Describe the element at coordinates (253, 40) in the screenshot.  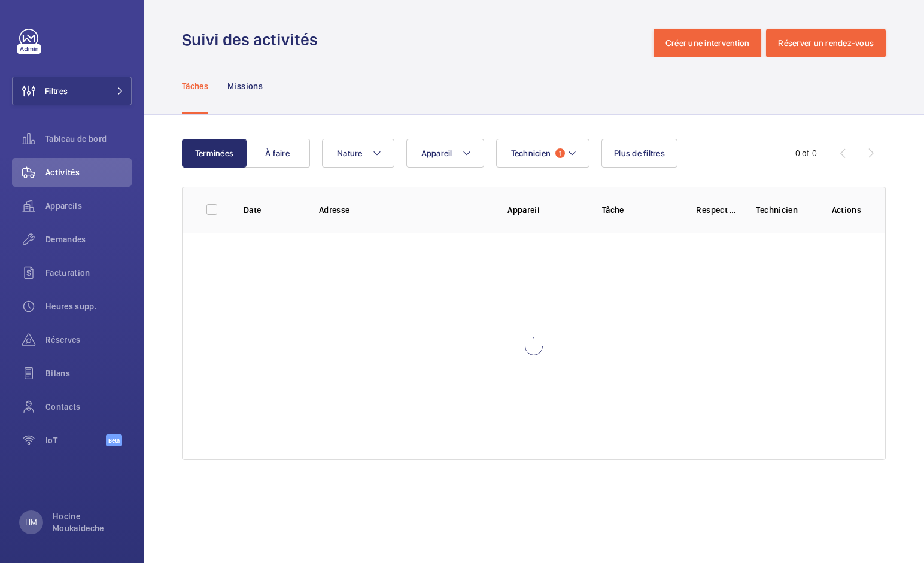
I see `h1: Suivi des activités` at that location.